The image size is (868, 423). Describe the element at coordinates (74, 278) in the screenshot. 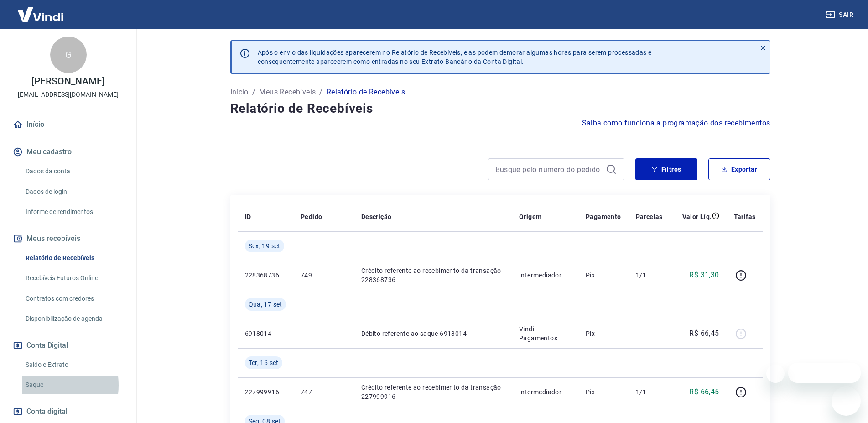

I see `a: Recebíveis Futuros Online` at that location.